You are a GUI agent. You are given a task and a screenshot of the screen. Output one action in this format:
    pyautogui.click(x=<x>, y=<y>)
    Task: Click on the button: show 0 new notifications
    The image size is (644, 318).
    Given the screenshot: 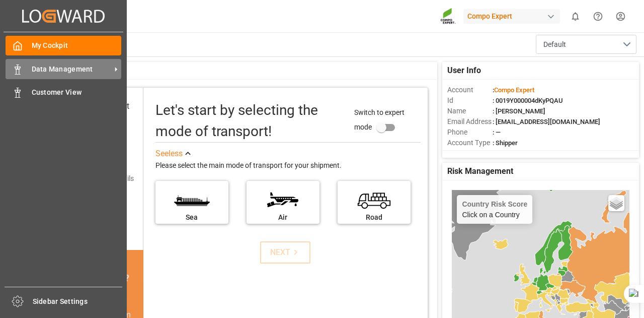 What is the action you would take?
    pyautogui.click(x=575, y=16)
    